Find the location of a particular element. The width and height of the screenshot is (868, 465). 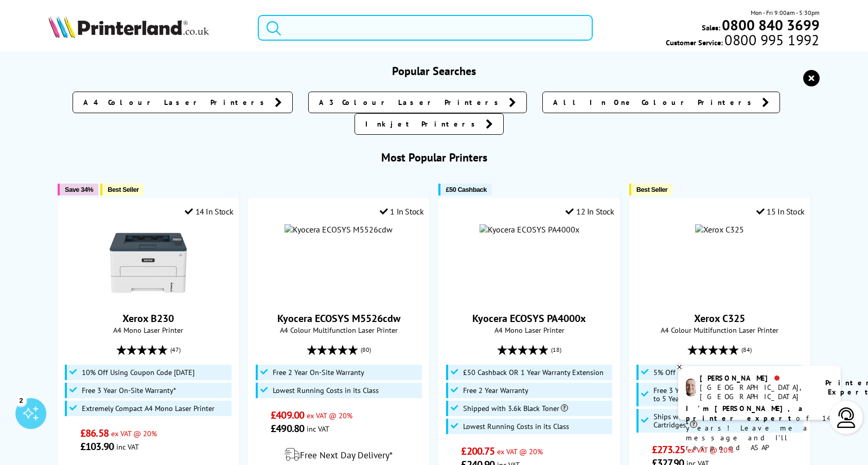

span: £200.75 is located at coordinates (477, 451).